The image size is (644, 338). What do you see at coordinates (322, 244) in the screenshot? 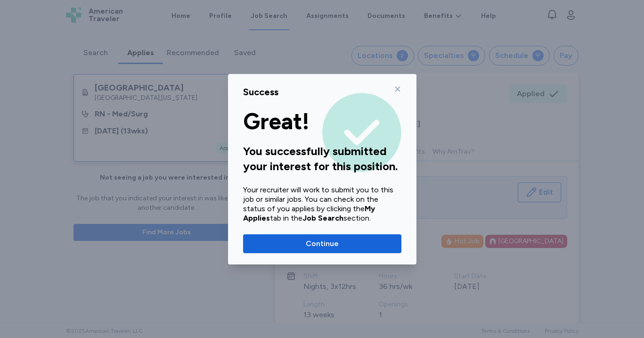
I see `button: Continue` at bounding box center [322, 244].